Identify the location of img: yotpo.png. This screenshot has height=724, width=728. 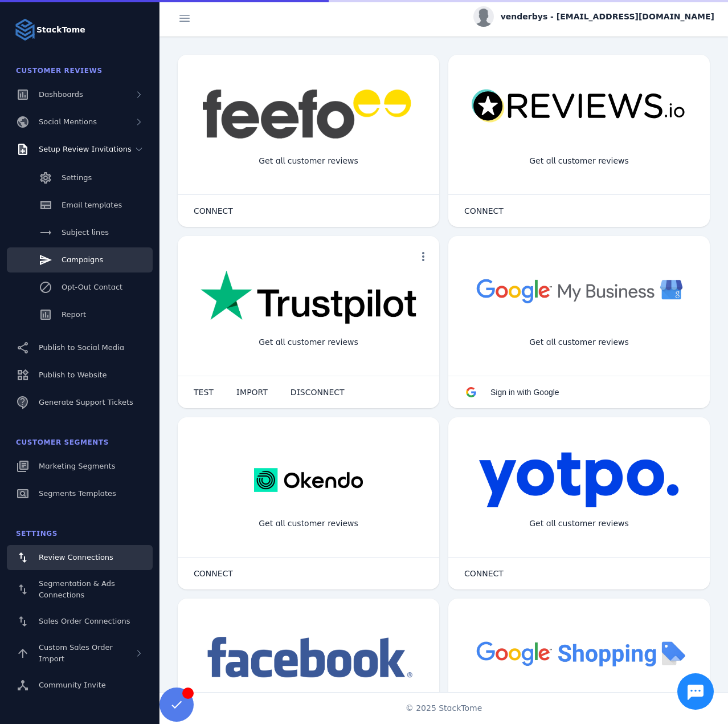
(579, 480).